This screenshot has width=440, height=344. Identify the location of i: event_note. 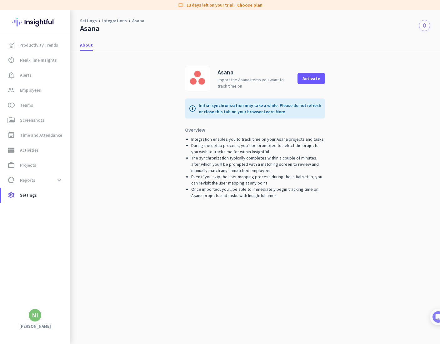
(11, 135).